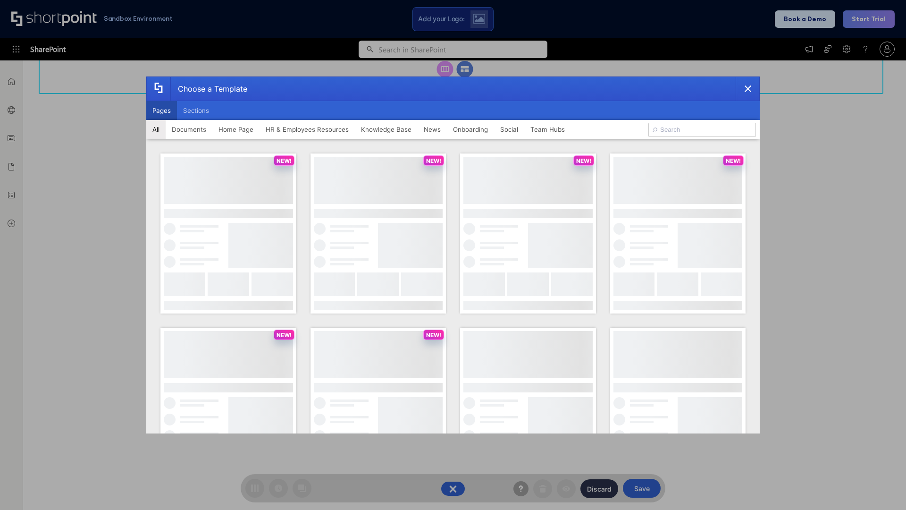 The height and width of the screenshot is (510, 906). Describe the element at coordinates (471, 129) in the screenshot. I see `button: Onboarding` at that location.